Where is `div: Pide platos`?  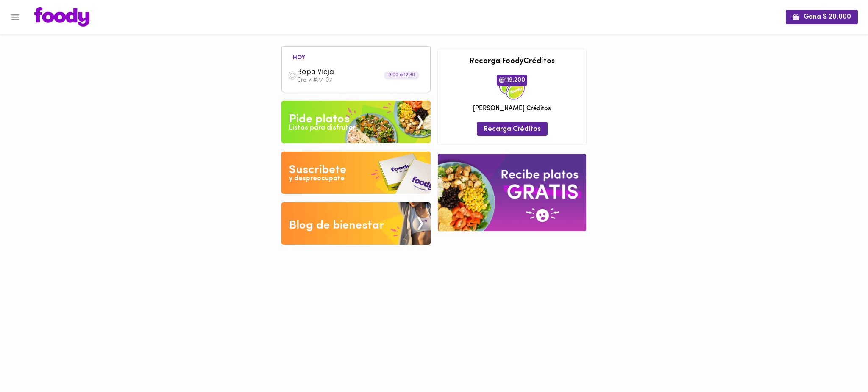 div: Pide platos is located at coordinates (319, 119).